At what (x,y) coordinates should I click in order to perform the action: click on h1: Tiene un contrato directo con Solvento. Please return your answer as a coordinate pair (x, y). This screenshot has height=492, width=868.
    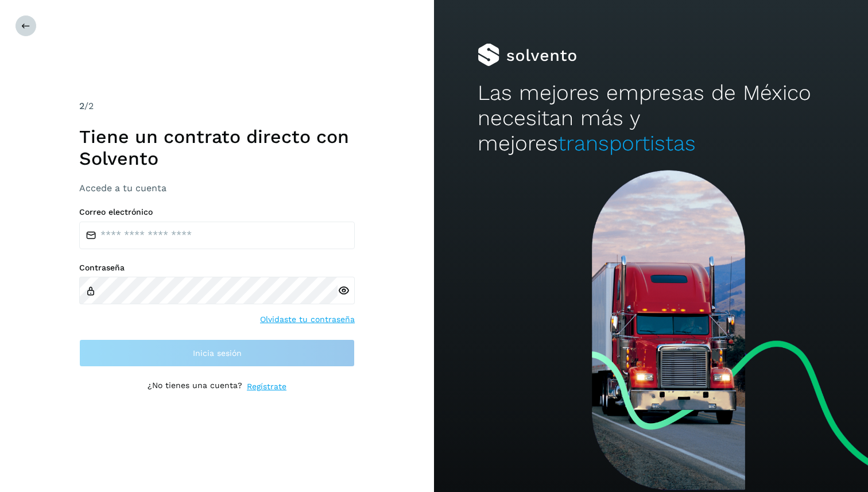
    Looking at the image, I should click on (217, 147).